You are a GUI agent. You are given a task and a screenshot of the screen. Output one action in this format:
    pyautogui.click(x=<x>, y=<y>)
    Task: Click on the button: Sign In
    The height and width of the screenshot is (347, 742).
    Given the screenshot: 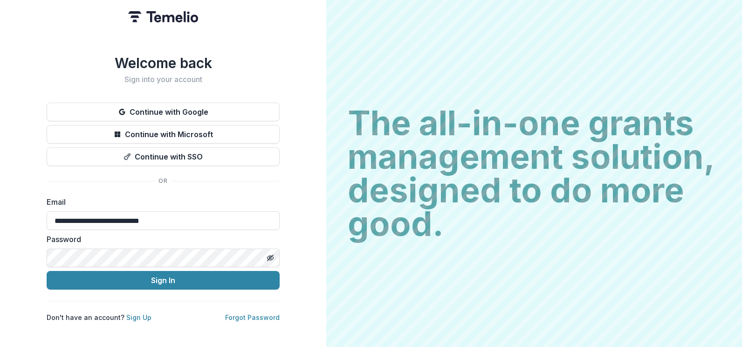 What is the action you would take?
    pyautogui.click(x=163, y=280)
    